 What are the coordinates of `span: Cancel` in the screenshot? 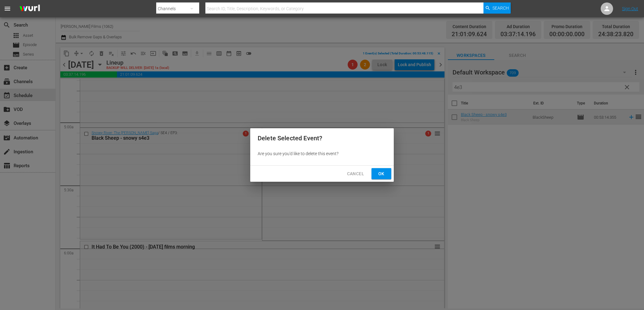 It's located at (355, 174).